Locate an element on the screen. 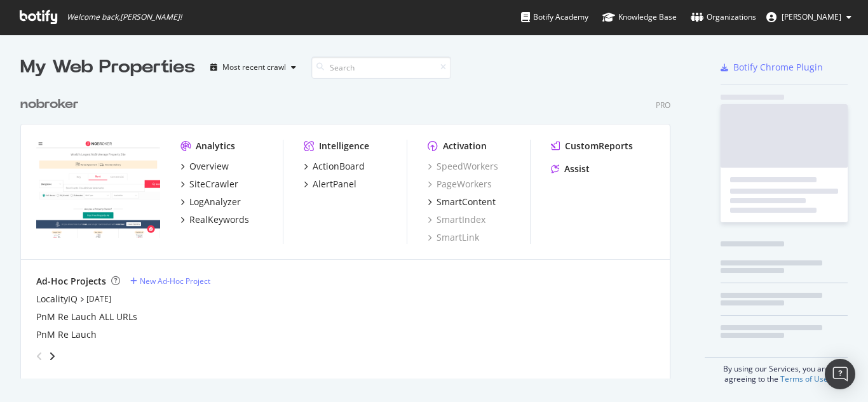 The image size is (868, 402). a: ActionBoard is located at coordinates (334, 166).